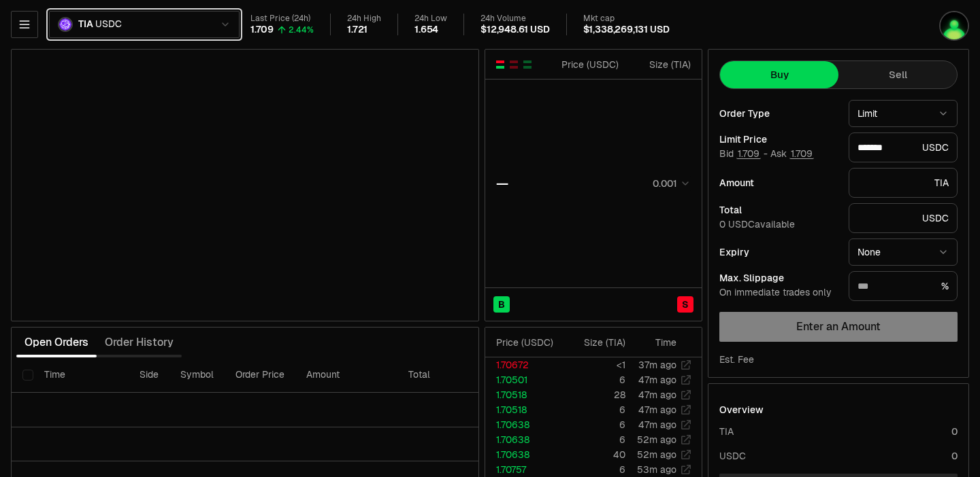 This screenshot has width=980, height=477. What do you see at coordinates (778, 140) in the screenshot?
I see `div: Limit Price` at bounding box center [778, 140].